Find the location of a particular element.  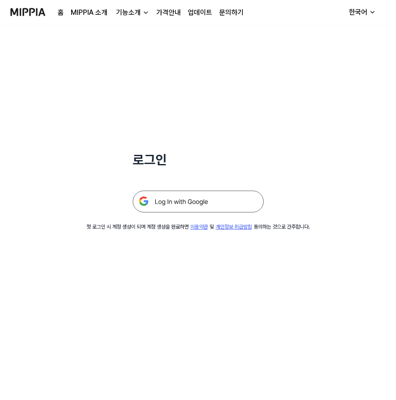

div: 첫 로그인 시 계정 생성이 되며 계정 생성을 완료하면 및 동의하는 것으로 간주합니다. is located at coordinates (198, 227).